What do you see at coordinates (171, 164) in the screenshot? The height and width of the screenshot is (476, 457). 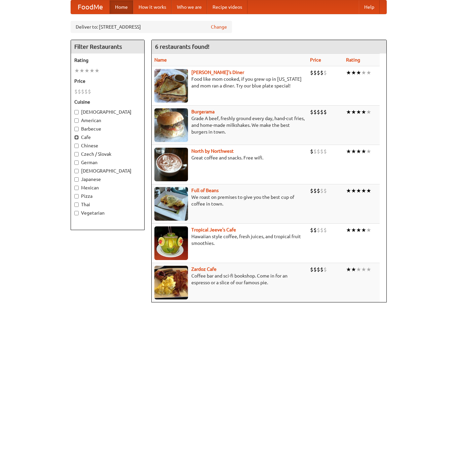 I see `img: north.jpg` at bounding box center [171, 164].